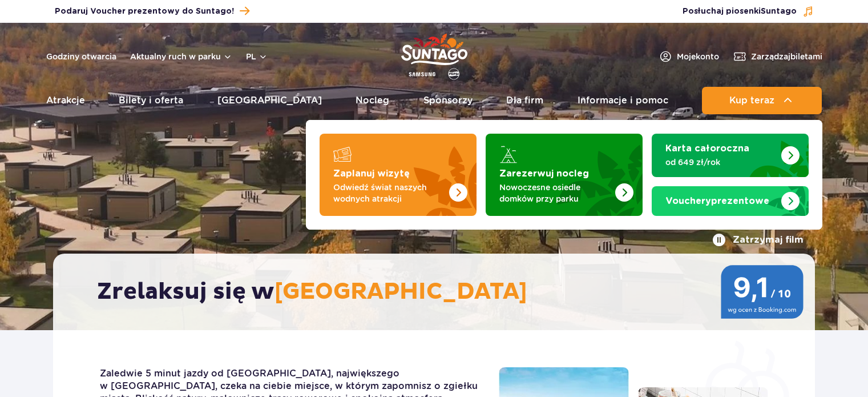 The image size is (868, 397). I want to click on button: pl, so click(257, 56).